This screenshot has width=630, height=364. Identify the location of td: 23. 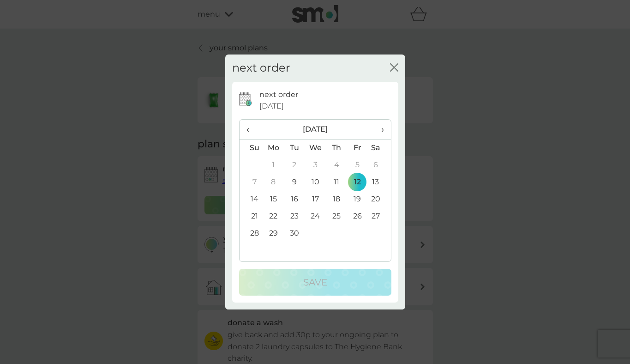
(294, 216).